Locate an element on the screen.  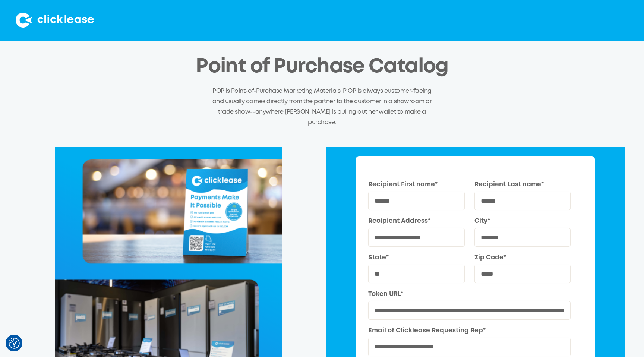
label: Recipient First name* is located at coordinates (416, 184).